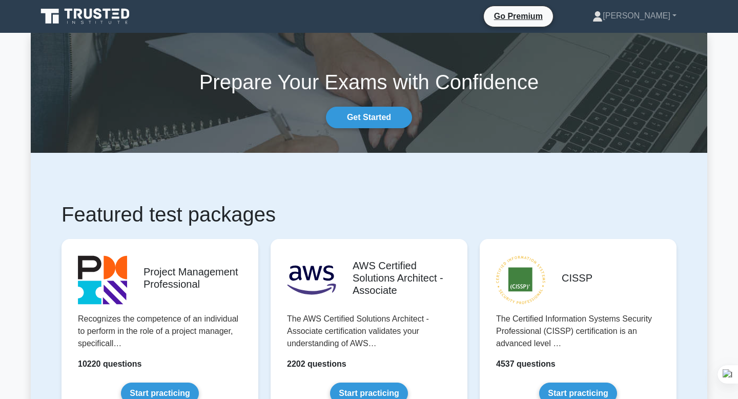 The width and height of the screenshot is (738, 399). What do you see at coordinates (369, 117) in the screenshot?
I see `a: Get Started` at bounding box center [369, 117].